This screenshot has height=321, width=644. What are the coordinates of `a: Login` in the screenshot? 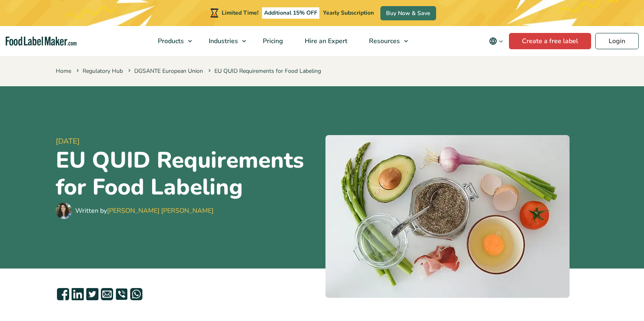 It's located at (616, 41).